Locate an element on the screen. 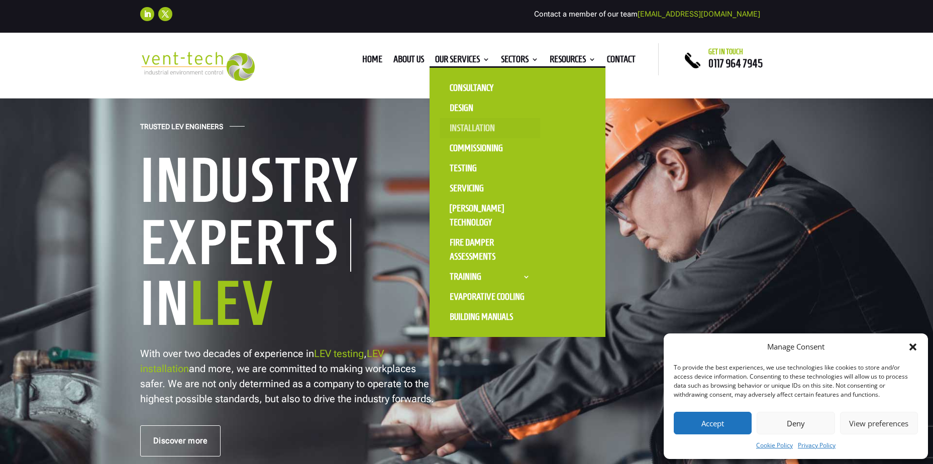  a: Sectors is located at coordinates (519, 61).